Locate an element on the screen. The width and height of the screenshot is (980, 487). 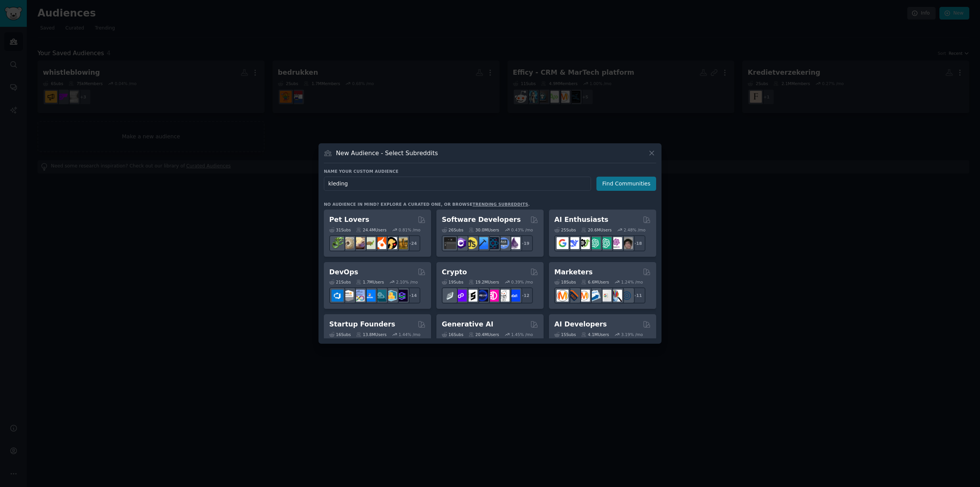
h2: Generative AI is located at coordinates (467, 324).